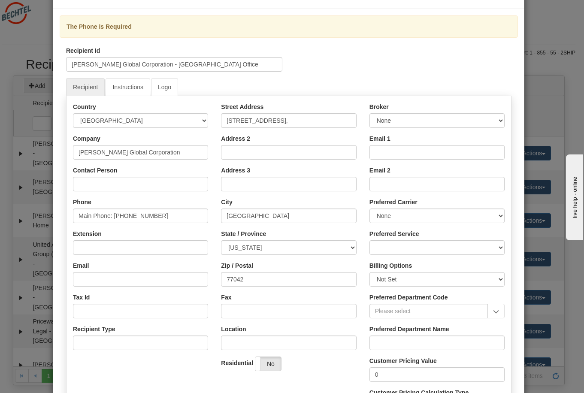  What do you see at coordinates (82, 202) in the screenshot?
I see `label: Phone` at bounding box center [82, 202].